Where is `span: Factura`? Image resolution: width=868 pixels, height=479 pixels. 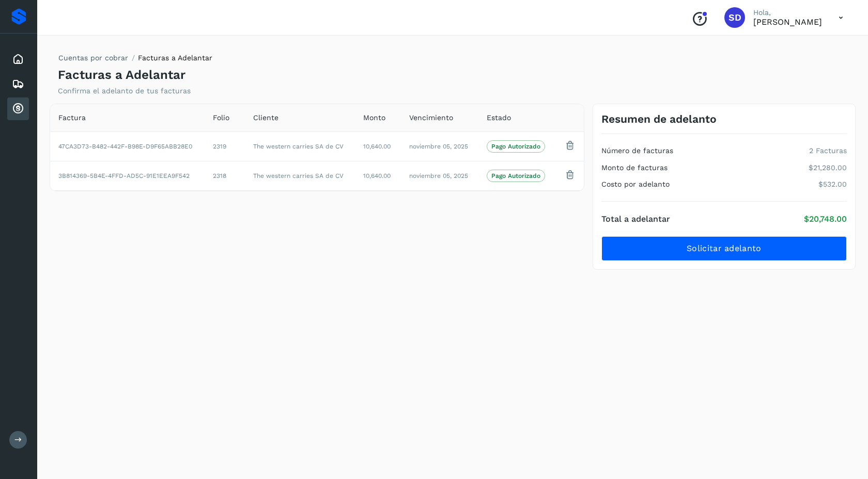
span: Factura is located at coordinates (72, 118).